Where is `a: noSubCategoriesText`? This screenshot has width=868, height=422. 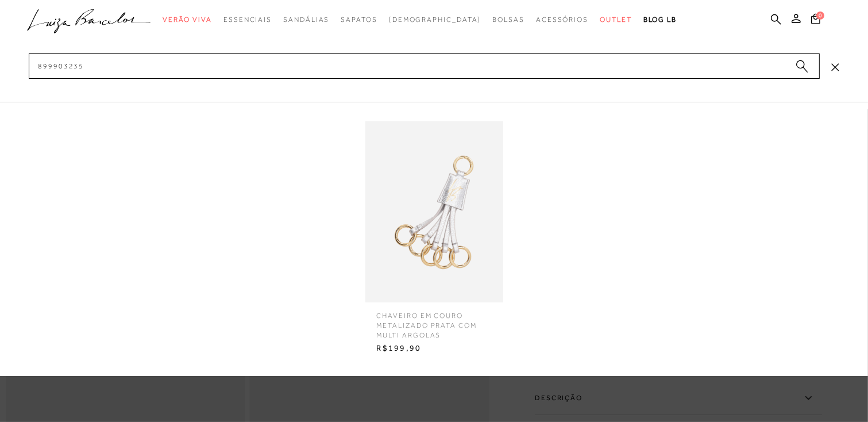
a: noSubCategoriesText is located at coordinates (435, 20).